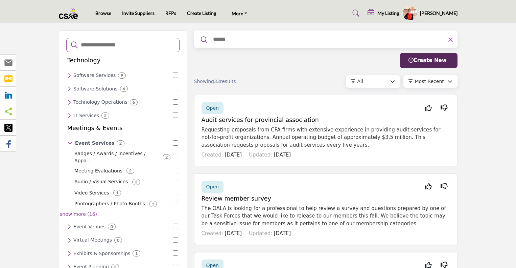 Image resolution: width=516 pixels, height=268 pixels. Describe the element at coordinates (176, 170) in the screenshot. I see `input: Select Meeting Evaluations` at that location.